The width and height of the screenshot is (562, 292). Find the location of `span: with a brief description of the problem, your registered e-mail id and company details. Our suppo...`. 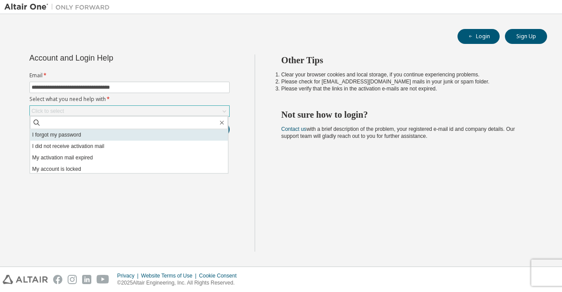

span: with a brief description of the problem, your registered e-mail id and company details. Our suppo... is located at coordinates (398, 133).